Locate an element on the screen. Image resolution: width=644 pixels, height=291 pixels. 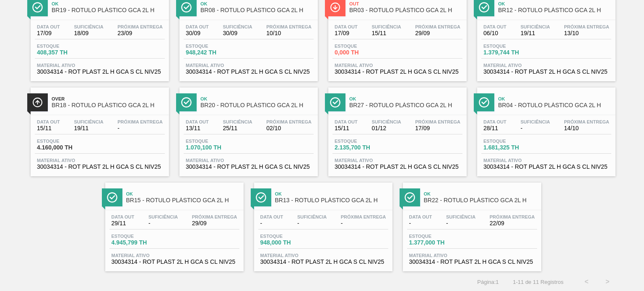
span: 4.945,799 TH is located at coordinates (141, 243).